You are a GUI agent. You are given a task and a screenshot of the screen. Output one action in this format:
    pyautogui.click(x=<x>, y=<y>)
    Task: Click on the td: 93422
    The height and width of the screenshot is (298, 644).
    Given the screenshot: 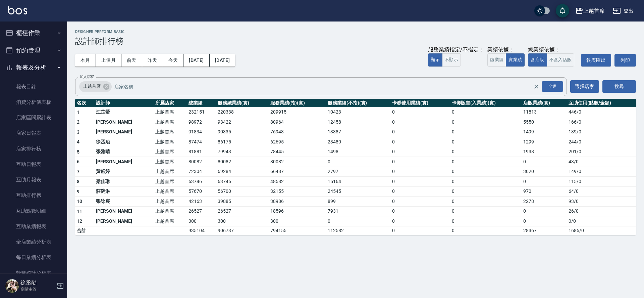 What is the action you would take?
    pyautogui.click(x=242, y=123)
    